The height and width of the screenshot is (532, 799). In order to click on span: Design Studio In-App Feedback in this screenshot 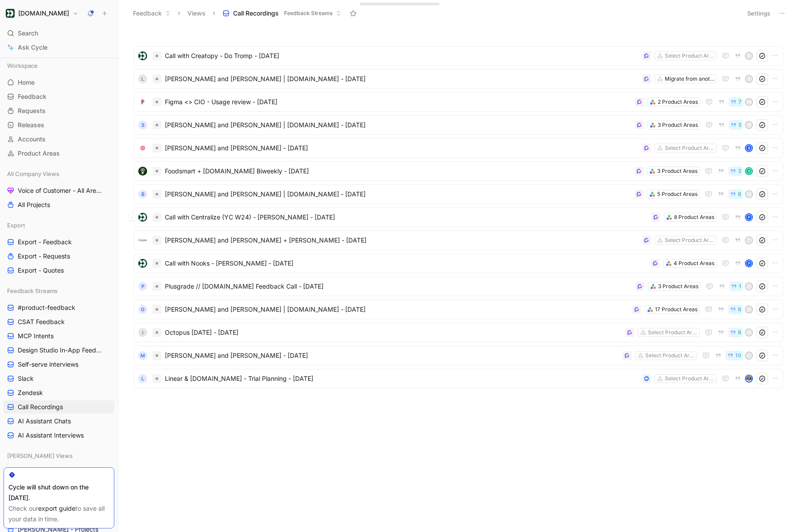, I will do `click(61, 350)`.